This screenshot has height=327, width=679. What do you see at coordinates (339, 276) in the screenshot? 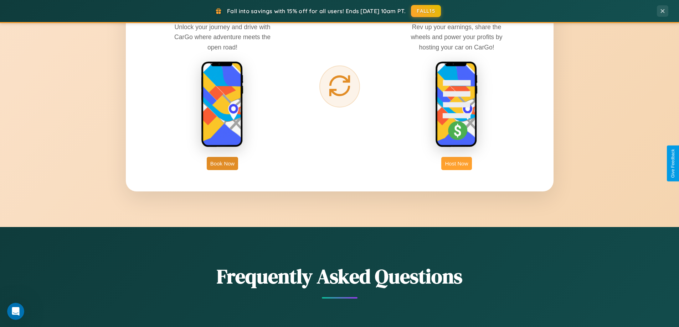
I see `h2: Frequently Asked Questions` at bounding box center [339, 276].